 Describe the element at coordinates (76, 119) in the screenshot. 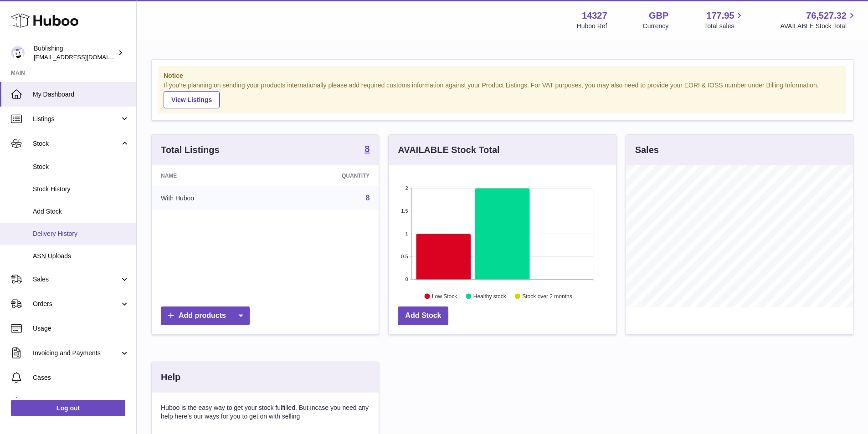

I see `span: Listings` at that location.